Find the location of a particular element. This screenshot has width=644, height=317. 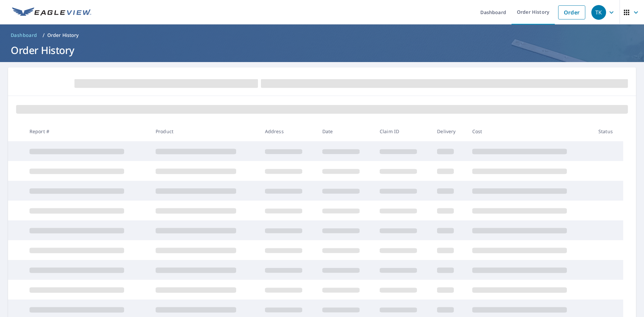

th: Product is located at coordinates (205, 132).